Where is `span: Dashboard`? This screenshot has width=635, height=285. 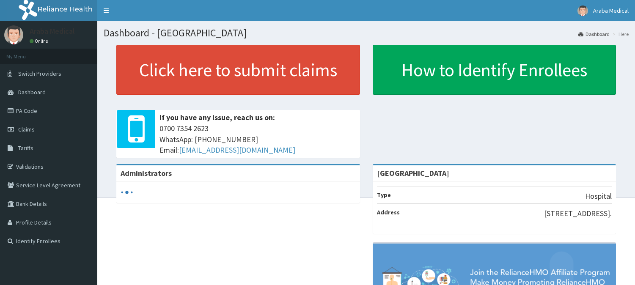 span: Dashboard is located at coordinates (32, 92).